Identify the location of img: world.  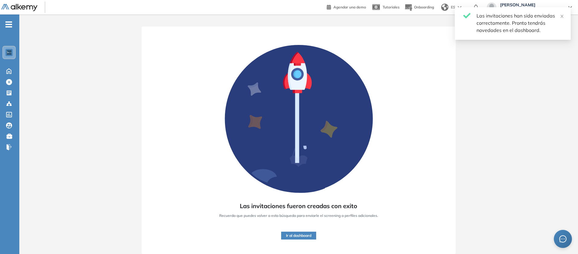
(445, 7).